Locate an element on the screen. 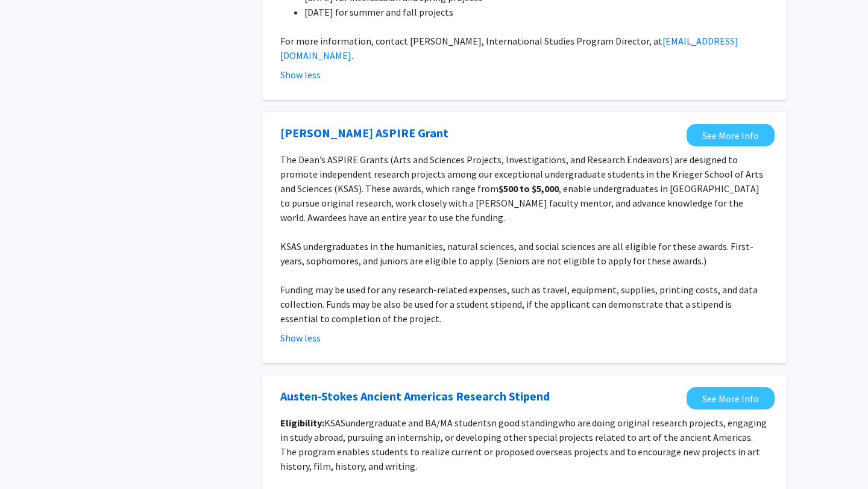 The height and width of the screenshot is (489, 868). strong: Eligibility: is located at coordinates (302, 423).